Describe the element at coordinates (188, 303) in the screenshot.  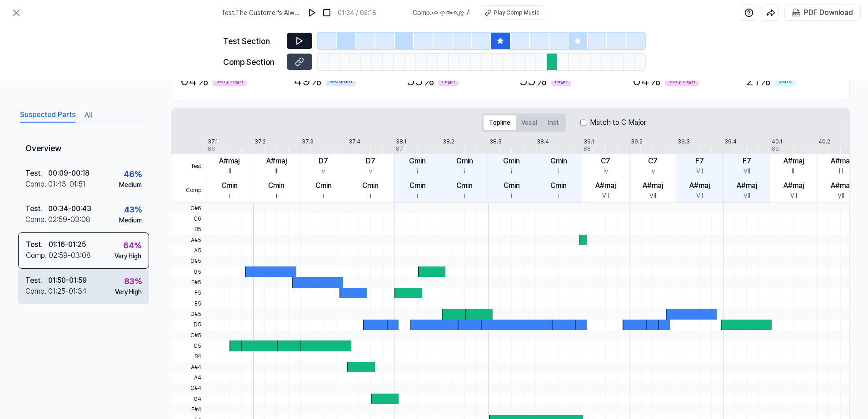
I see `span: E5` at that location.